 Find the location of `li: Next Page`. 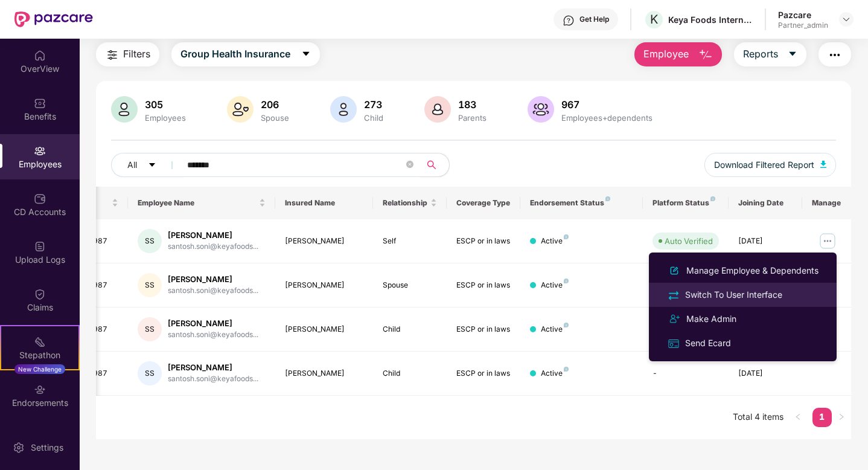

li: Next Page is located at coordinates (841, 417).